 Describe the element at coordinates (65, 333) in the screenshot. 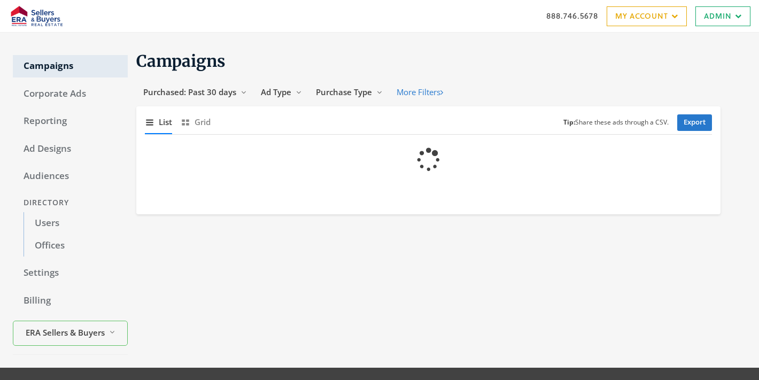

I see `span: ERA Sellers & Buyers` at that location.